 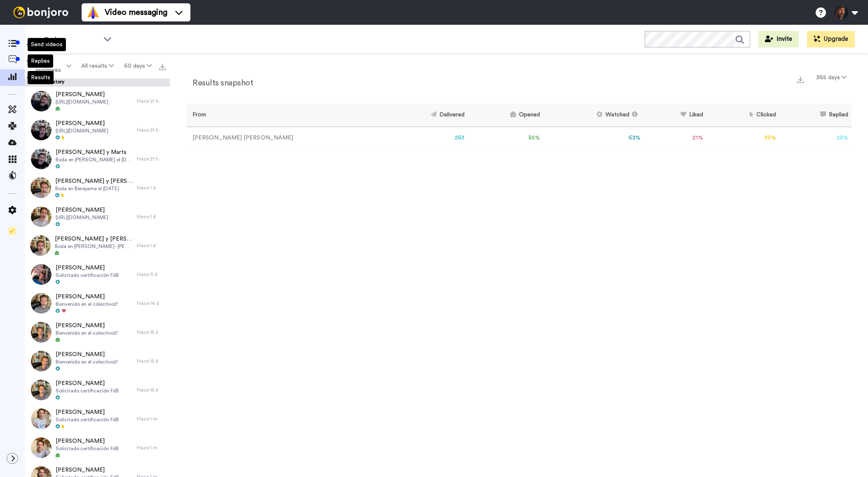 I want to click on img: 345aead7-de73-49c8-89da-4b61773a8be2-thumb.jpg, so click(x=41, y=448).